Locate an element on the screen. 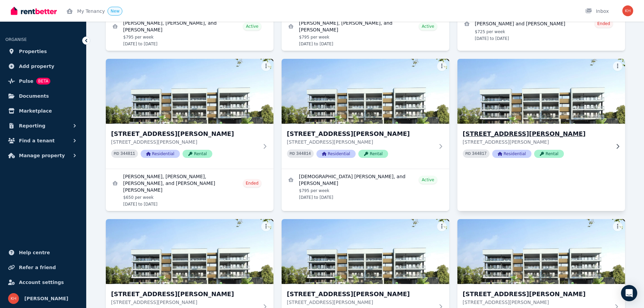 Image resolution: width=644 pixels, height=308 pixels. span: Manage property is located at coordinates (42, 155).